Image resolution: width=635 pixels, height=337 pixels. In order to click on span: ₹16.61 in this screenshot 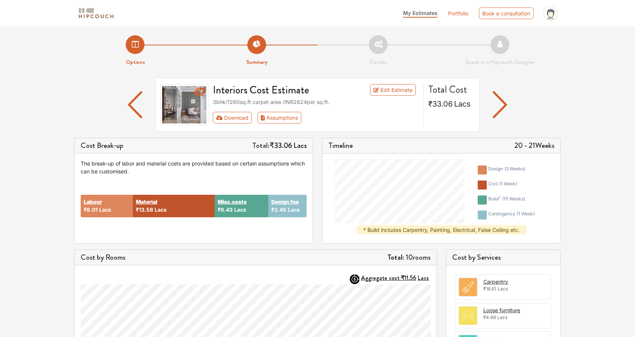, I will do `click(490, 289)`.